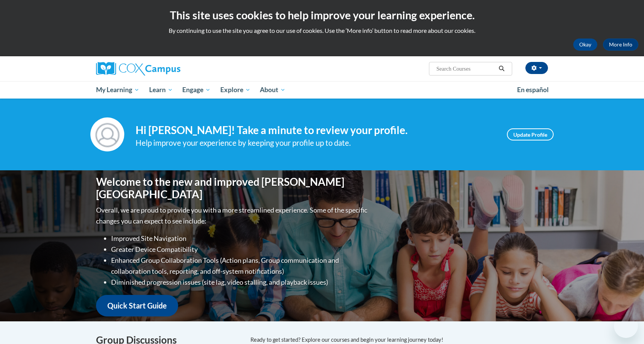  Describe the element at coordinates (621, 45) in the screenshot. I see `a: More Info` at that location.